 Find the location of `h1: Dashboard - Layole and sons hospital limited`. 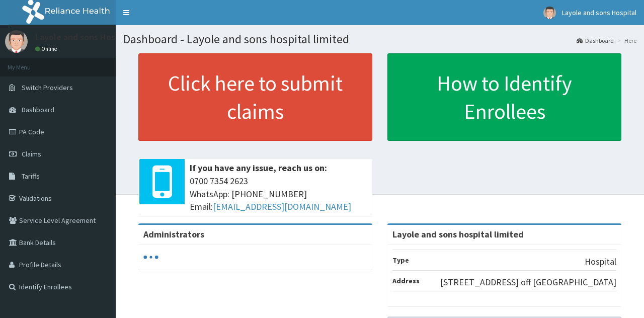

h1: Dashboard - Layole and sons hospital limited is located at coordinates (380, 39).